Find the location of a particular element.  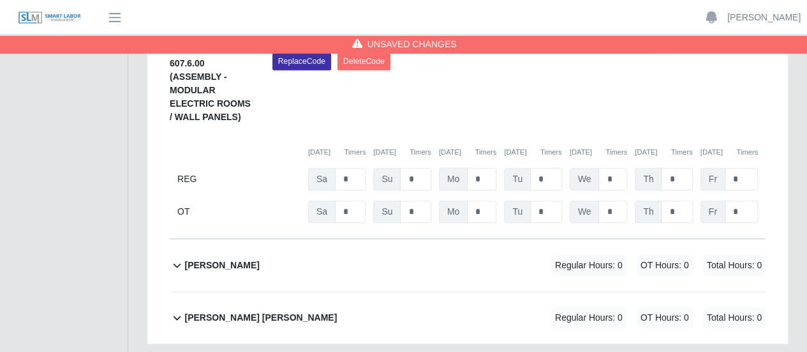

b: 607.6.00 (ASSEMBLY - MODULAR ELECTRIC ROOMS / WALL PANELS) is located at coordinates (210, 90).